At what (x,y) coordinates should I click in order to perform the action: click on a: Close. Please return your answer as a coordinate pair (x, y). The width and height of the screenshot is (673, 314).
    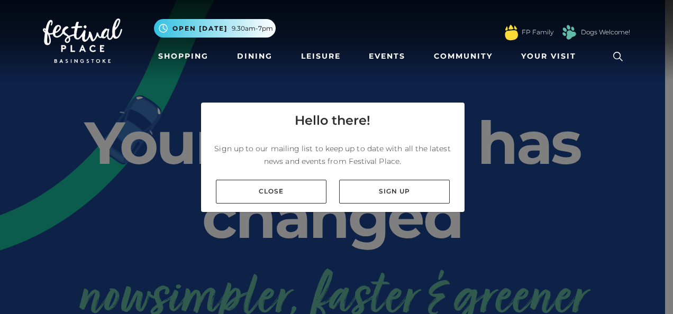
    Looking at the image, I should click on (271, 192).